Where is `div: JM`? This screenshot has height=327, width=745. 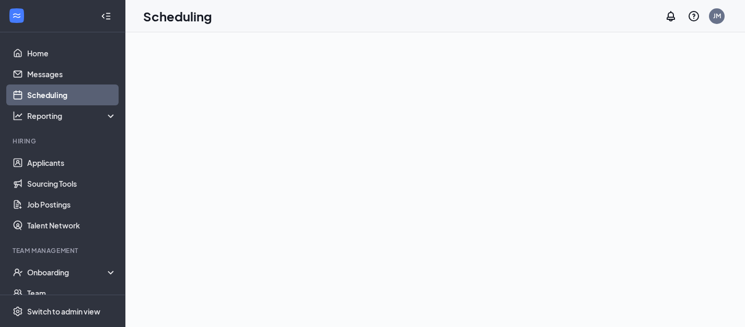 div: JM is located at coordinates (716, 16).